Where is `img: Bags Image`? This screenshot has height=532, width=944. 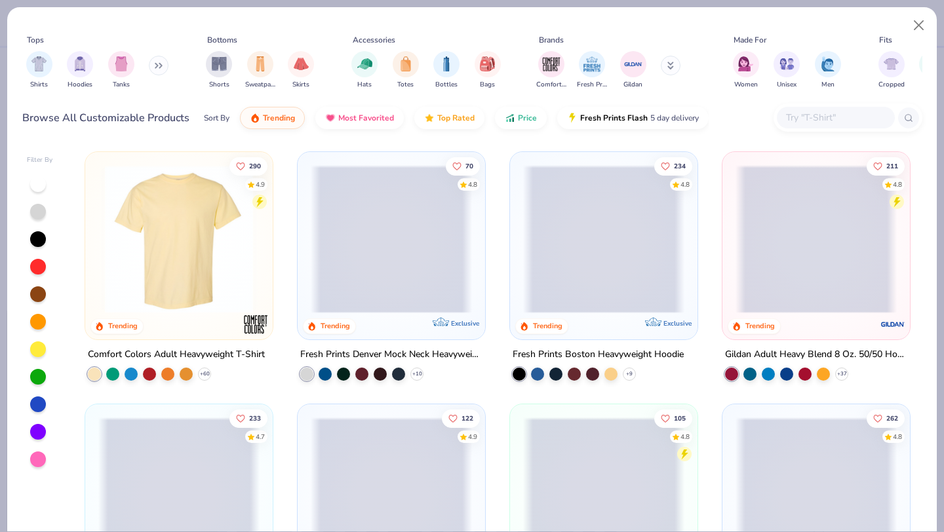
img: Bags Image is located at coordinates (487, 64).